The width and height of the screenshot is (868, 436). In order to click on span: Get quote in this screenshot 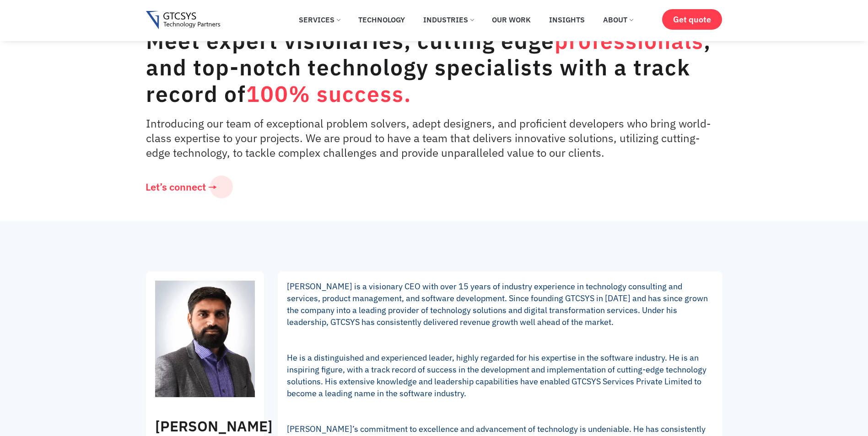, I will do `click(692, 19)`.